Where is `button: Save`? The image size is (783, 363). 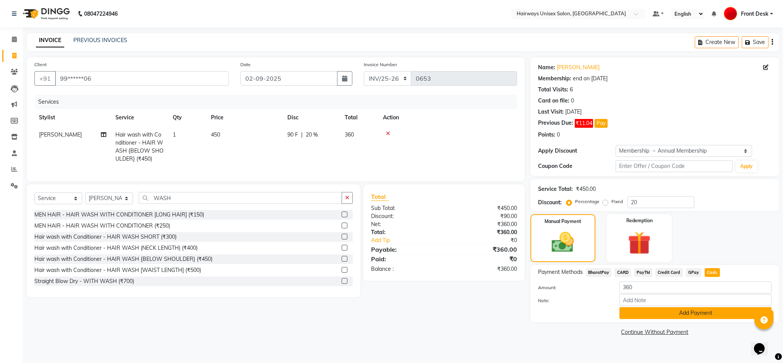 button: Save is located at coordinates (755, 42).